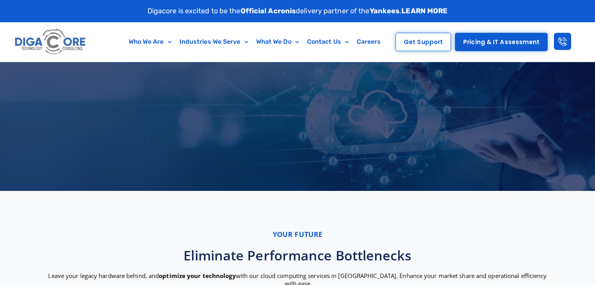 The height and width of the screenshot is (285, 595). I want to click on a: Industries We Serve, so click(214, 42).